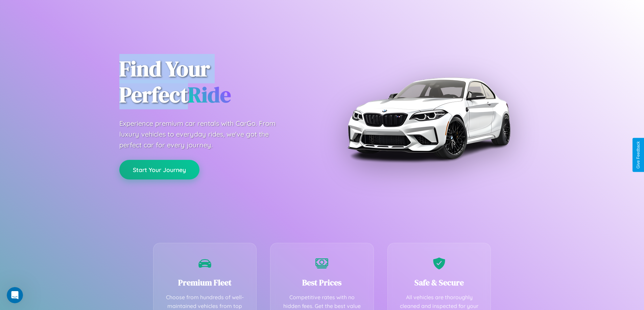 This screenshot has width=644, height=310. I want to click on span: Ride, so click(209, 94).